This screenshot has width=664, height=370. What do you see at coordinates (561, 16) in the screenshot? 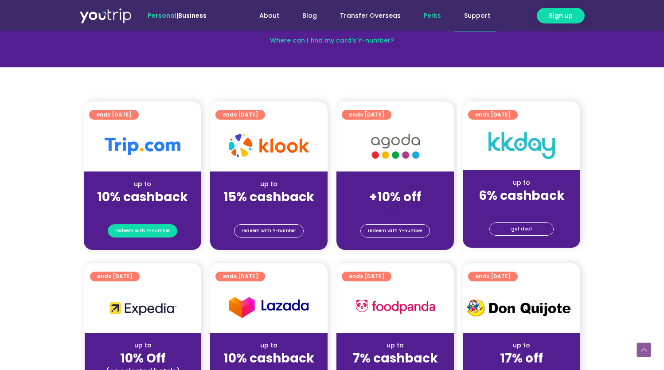
I see `span: Sign up` at bounding box center [561, 16].